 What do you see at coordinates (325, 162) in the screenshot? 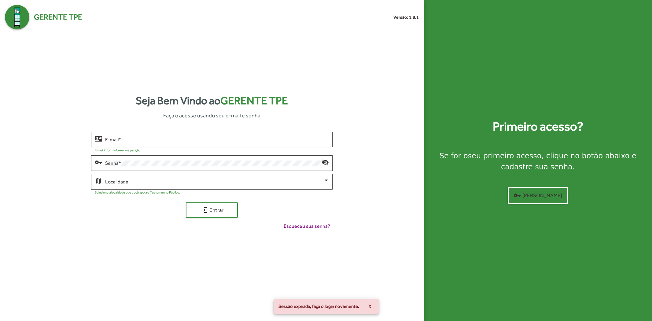
I see `mat-icon: visibility_off` at bounding box center [325, 162].